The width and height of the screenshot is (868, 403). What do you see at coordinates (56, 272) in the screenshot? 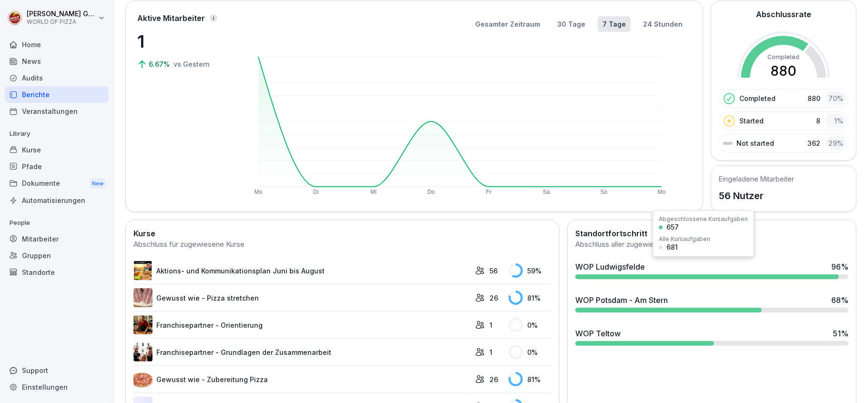
I see `div: Standorte` at bounding box center [56, 272].